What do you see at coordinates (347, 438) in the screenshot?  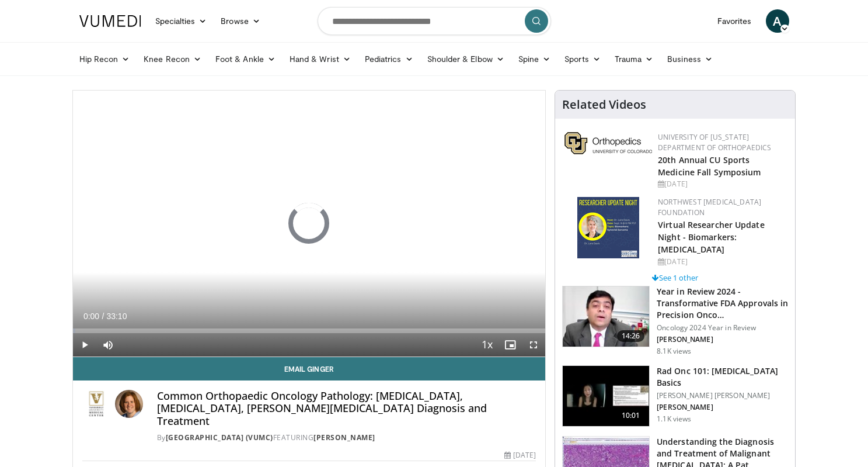 I see `div: By FEATURING` at bounding box center [347, 438].